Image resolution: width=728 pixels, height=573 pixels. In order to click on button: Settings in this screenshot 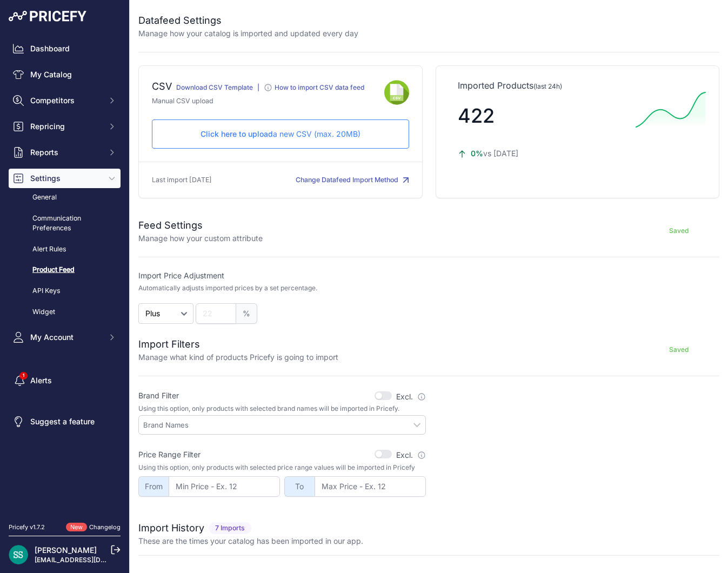, I will do `click(64, 179)`.